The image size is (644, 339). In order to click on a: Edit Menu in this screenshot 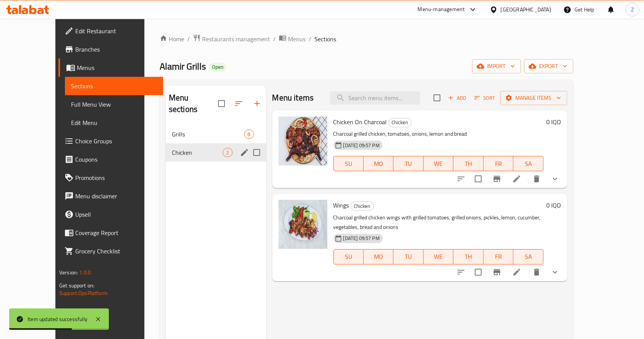, I will do `click(114, 122)`.